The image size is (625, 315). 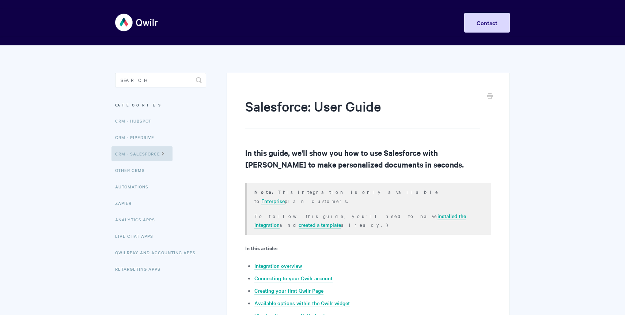 I want to click on p: This integration is only available to plan customers., so click(x=368, y=196).